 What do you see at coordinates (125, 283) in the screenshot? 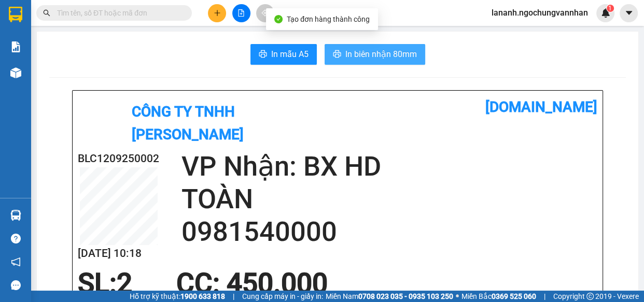
I see `span: 2` at bounding box center [125, 283].